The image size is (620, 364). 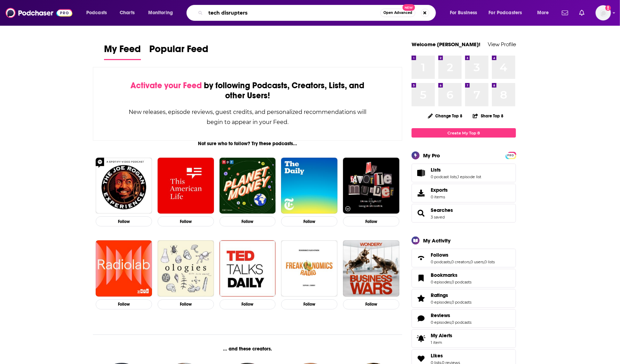 I want to click on img: This American Life, so click(x=186, y=186).